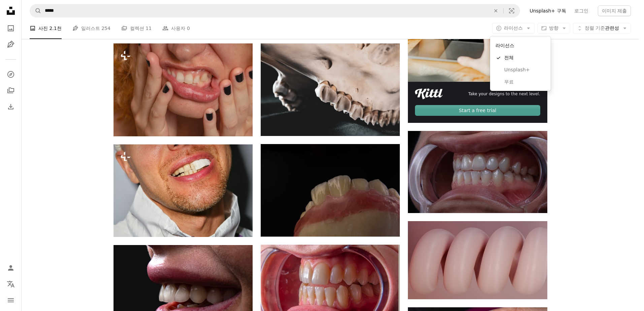  Describe the element at coordinates (525, 58) in the screenshot. I see `span: 전체` at that location.